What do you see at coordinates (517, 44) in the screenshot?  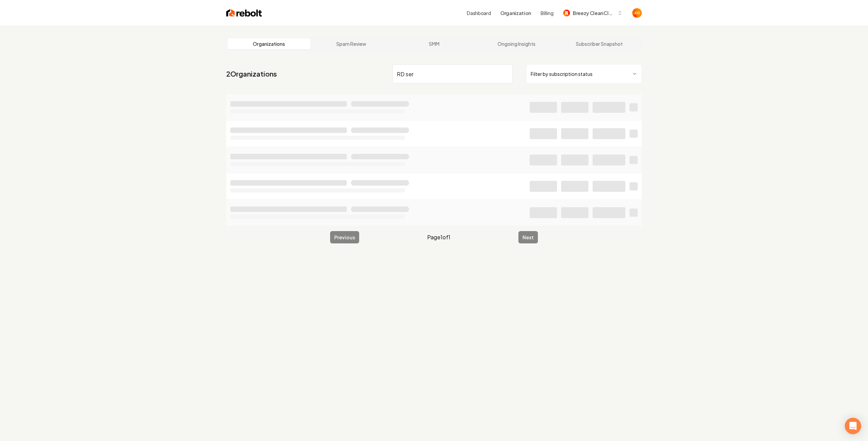 I see `a: Ongoing Insights` at bounding box center [517, 44].